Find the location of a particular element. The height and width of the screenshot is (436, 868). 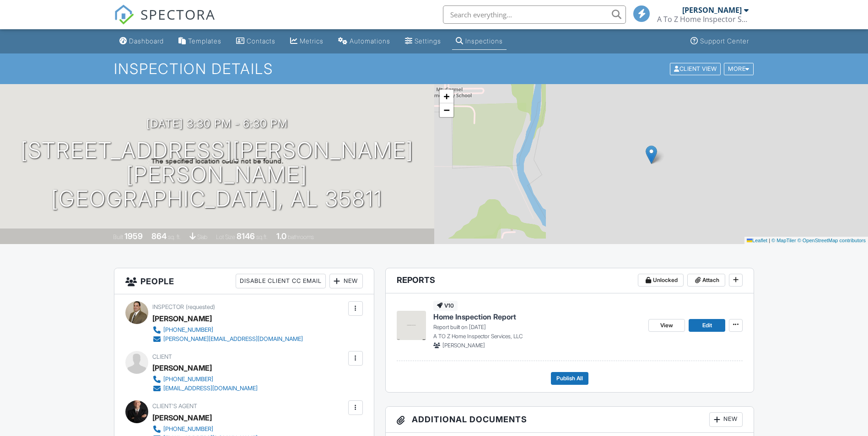

div: Automations is located at coordinates (370, 41).